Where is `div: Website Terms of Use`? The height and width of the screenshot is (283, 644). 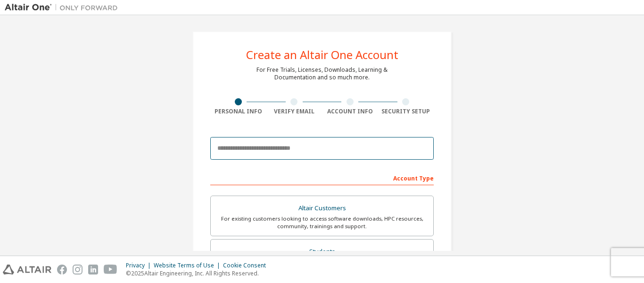
div: Website Terms of Use is located at coordinates (188, 265).